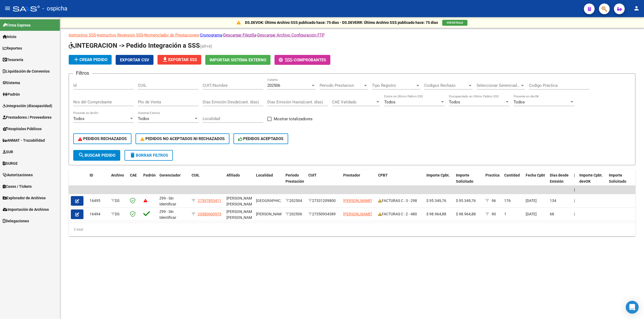 The image size is (644, 319). What do you see at coordinates (98, 200) in the screenshot?
I see `div: 16495` at bounding box center [98, 200].